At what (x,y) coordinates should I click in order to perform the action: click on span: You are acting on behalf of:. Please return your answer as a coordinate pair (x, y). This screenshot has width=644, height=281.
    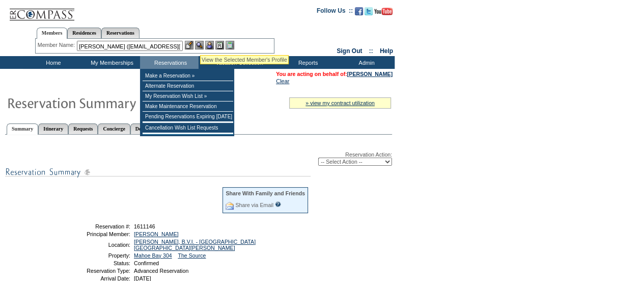
    Looking at the image, I should click on (334, 74).